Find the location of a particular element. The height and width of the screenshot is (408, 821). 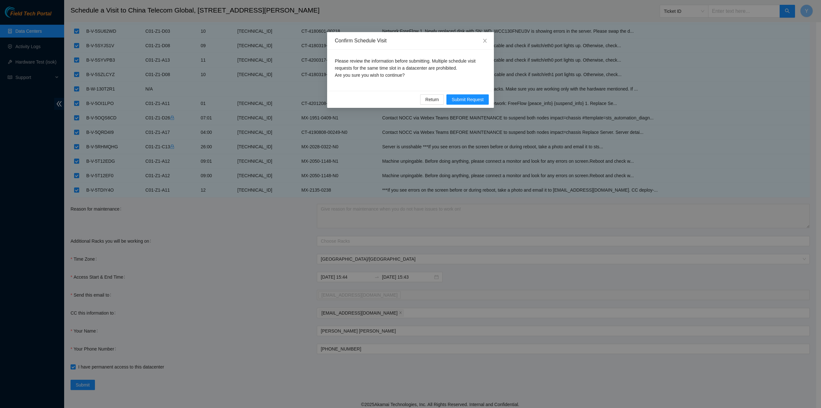

span: Return is located at coordinates (432, 99).